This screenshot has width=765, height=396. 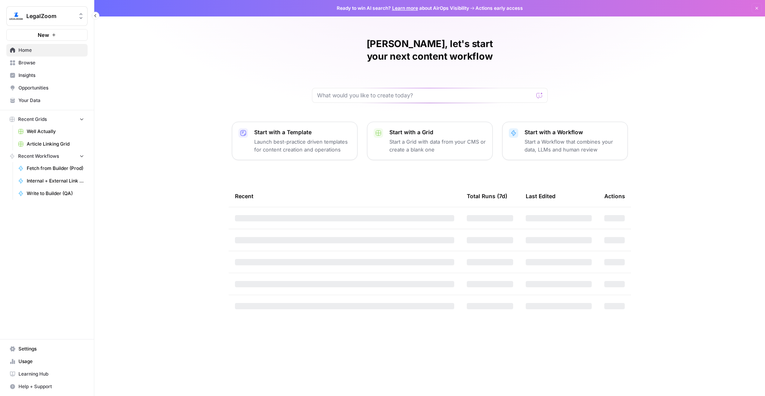 What do you see at coordinates (16, 16) in the screenshot?
I see `img: LegalZoom Logo` at bounding box center [16, 16].